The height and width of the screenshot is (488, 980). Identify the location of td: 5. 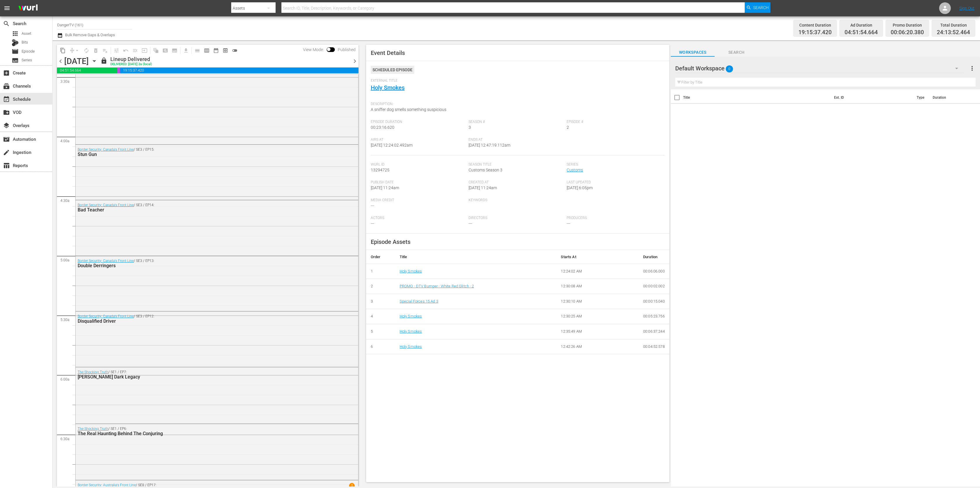
(381, 332).